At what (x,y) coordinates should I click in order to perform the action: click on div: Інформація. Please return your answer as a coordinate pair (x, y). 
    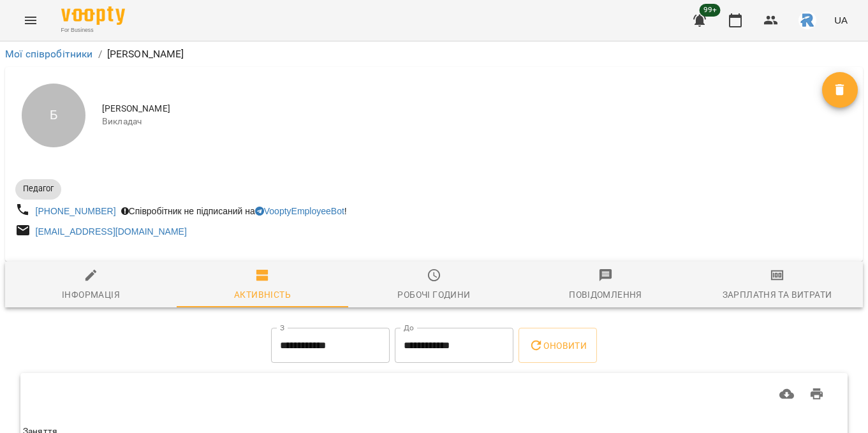
    Looking at the image, I should click on (91, 294).